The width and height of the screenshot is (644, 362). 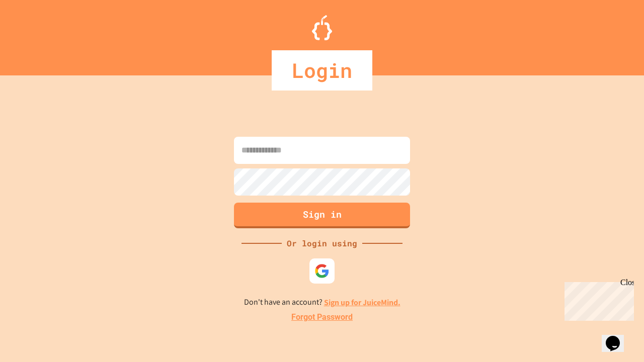 What do you see at coordinates (322, 271) in the screenshot?
I see `img: google-icon.svg` at bounding box center [322, 271].